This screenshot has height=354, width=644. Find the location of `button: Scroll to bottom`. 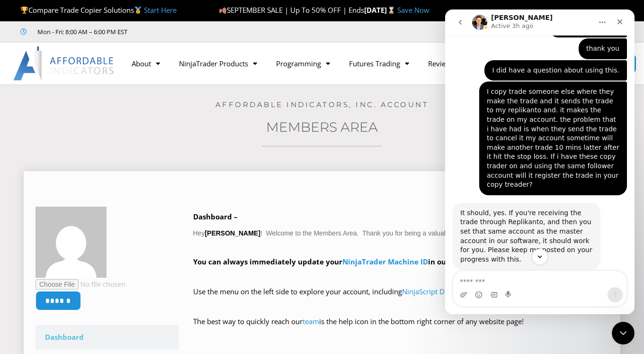

button: Scroll to bottom is located at coordinates (95, 247).